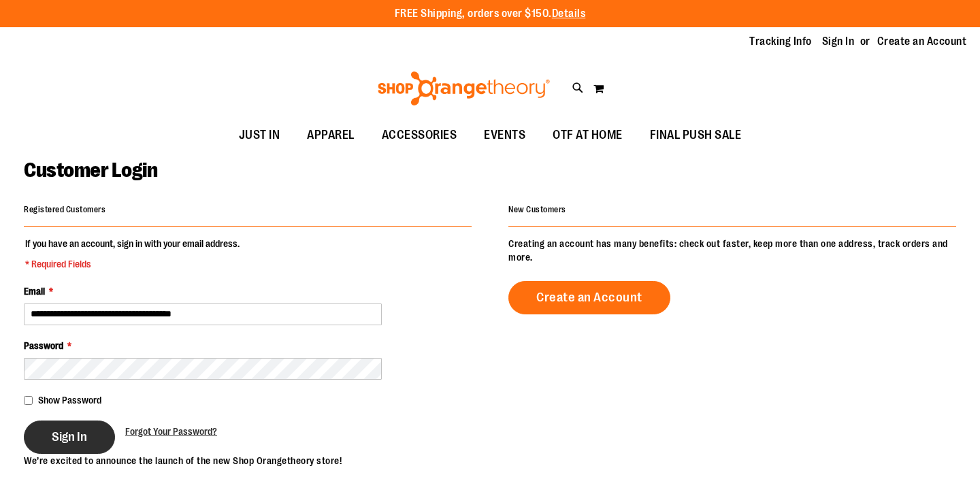 The width and height of the screenshot is (980, 477). Describe the element at coordinates (505, 135) in the screenshot. I see `span: EVENTS` at that location.